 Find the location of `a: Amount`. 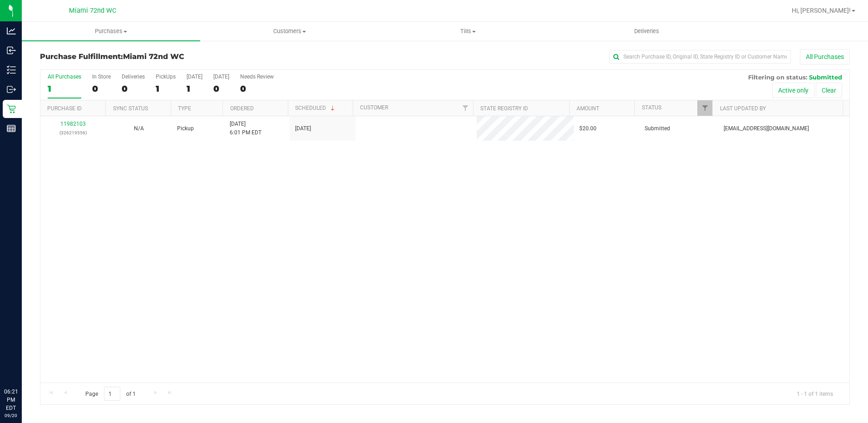

a: Amount is located at coordinates (588, 108).